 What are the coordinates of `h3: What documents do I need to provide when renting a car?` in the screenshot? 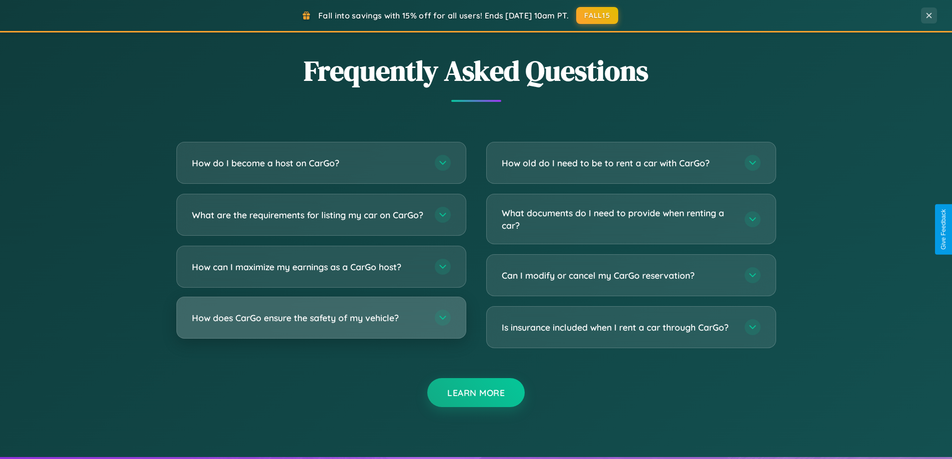 It's located at (618, 219).